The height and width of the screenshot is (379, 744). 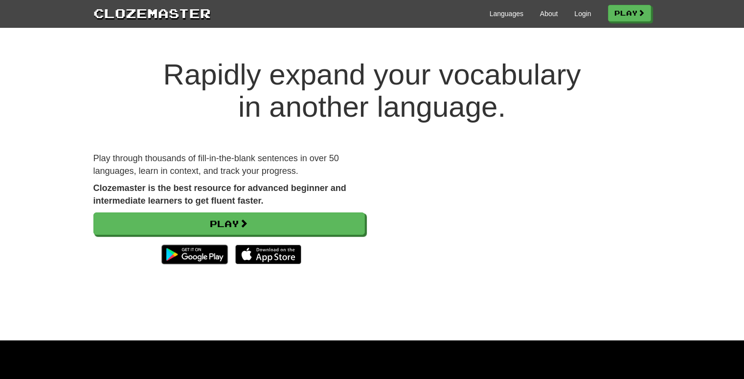 I want to click on strong: Clozemaster is the best resource for advanced beginner and intermediate learners to get fluent fa..., so click(x=220, y=195).